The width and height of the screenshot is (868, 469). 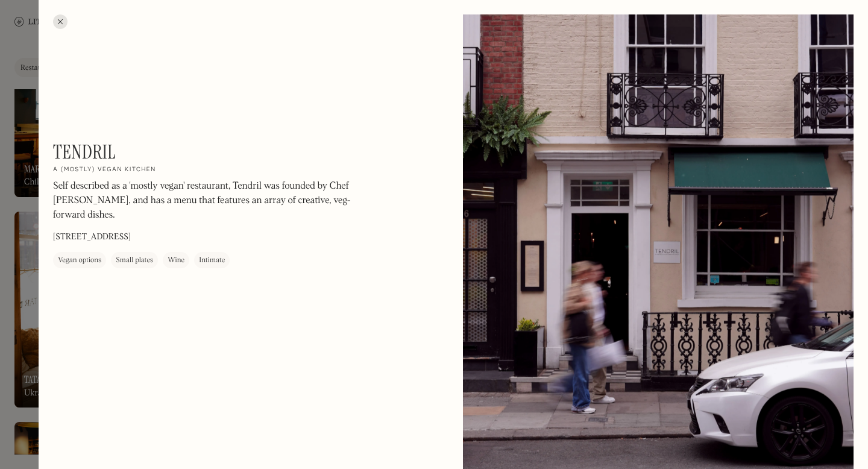 I want to click on h1: Tendril, so click(x=84, y=152).